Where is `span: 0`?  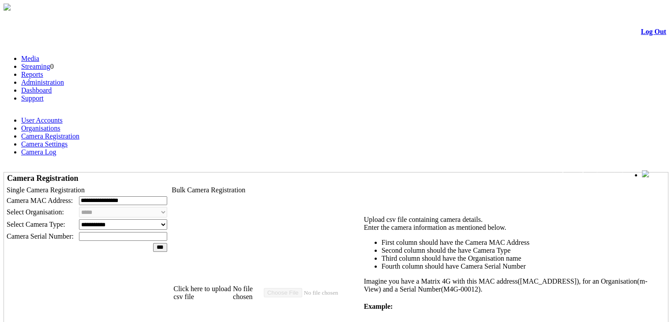
span: 0 is located at coordinates (52, 66).